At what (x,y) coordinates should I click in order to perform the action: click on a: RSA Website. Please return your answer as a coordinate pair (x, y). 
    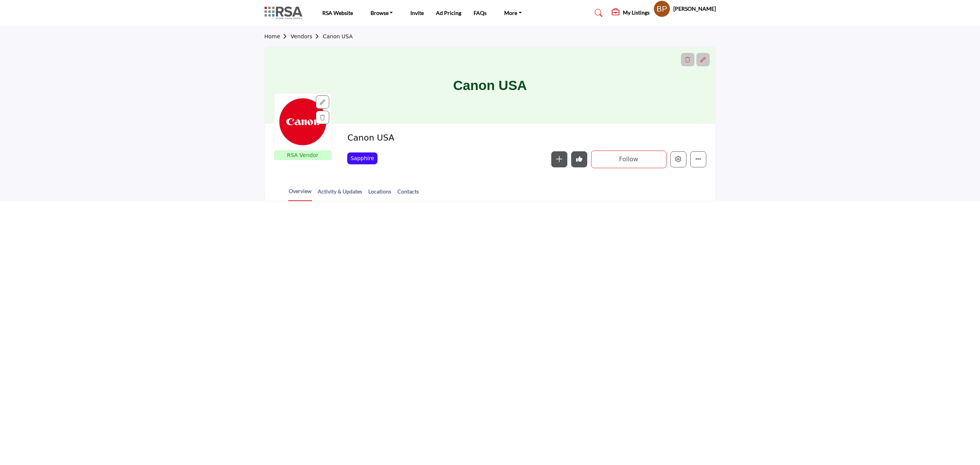
    Looking at the image, I should click on (338, 13).